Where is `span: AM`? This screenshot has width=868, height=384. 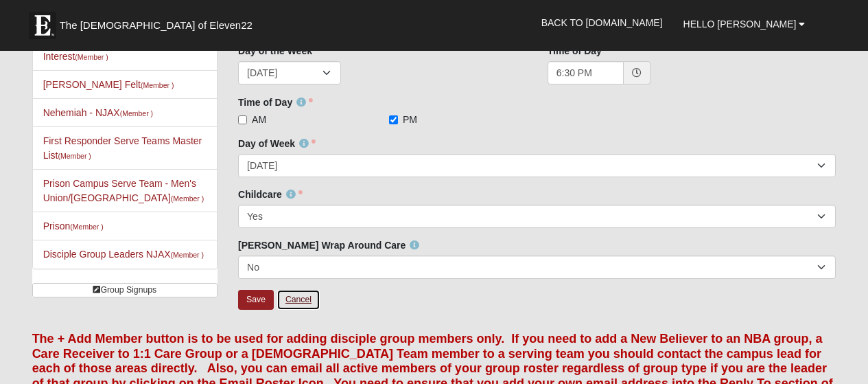 span: AM is located at coordinates (259, 120).